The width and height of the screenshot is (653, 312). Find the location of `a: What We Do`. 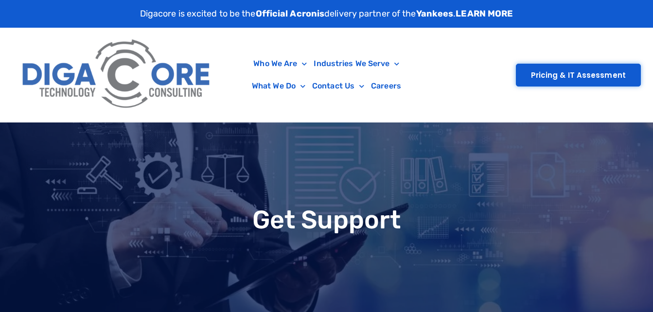

a: What We Do is located at coordinates (279, 86).